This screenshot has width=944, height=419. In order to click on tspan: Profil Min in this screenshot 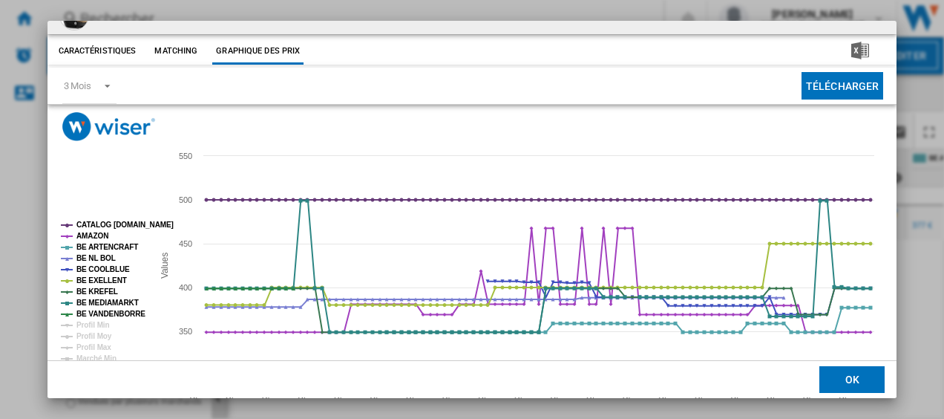, I will do `click(93, 324)`.